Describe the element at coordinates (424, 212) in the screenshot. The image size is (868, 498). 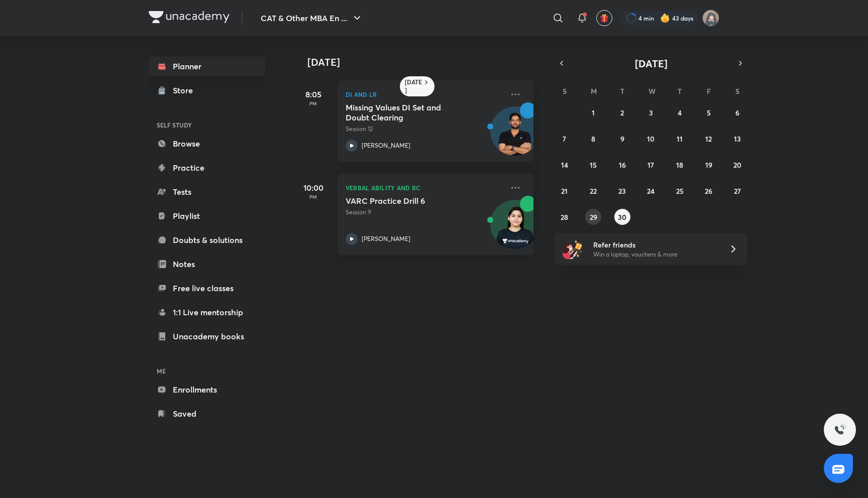
I see `p: Session 9` at that location.